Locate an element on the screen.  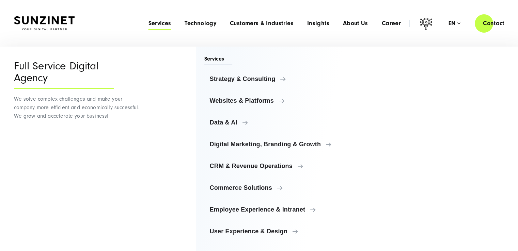
a: Contact is located at coordinates (493, 23).